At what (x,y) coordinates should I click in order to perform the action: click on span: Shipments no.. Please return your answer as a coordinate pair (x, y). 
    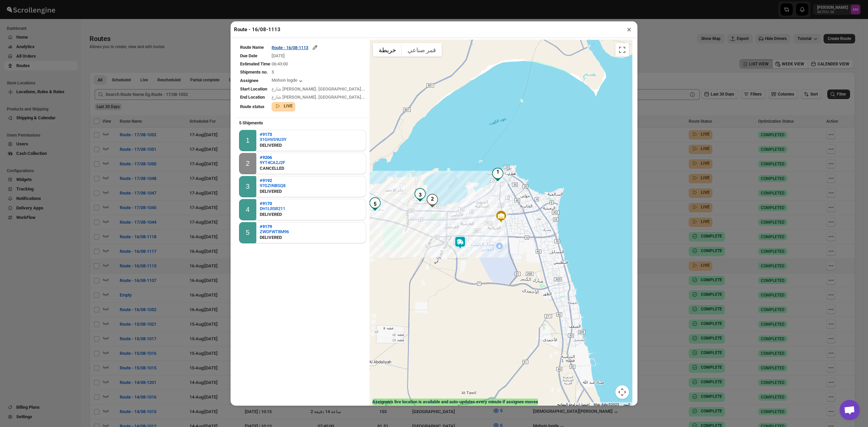
    Looking at the image, I should click on (254, 72).